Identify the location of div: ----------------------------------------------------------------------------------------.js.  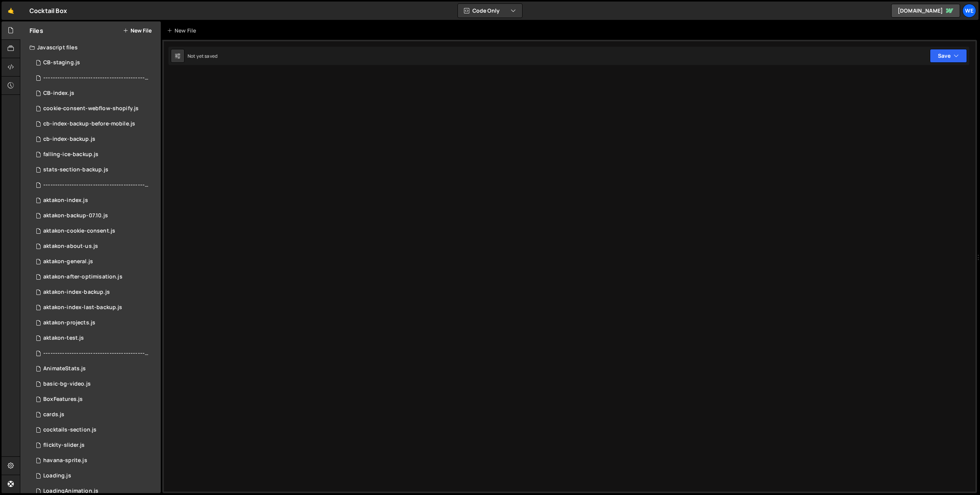
(96, 354).